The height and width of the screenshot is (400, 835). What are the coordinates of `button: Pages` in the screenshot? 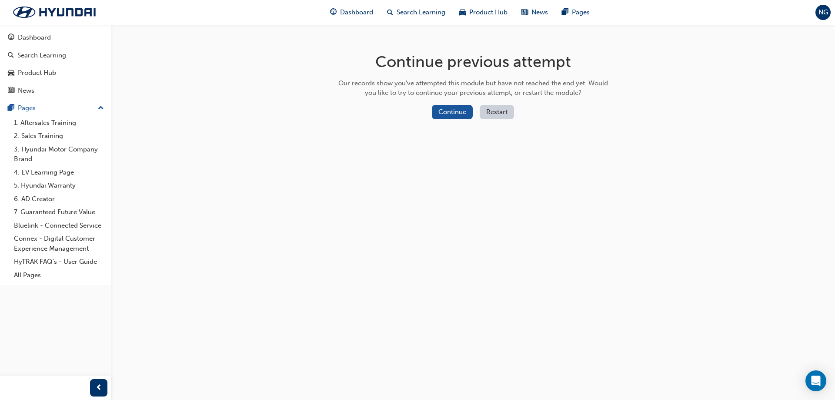 It's located at (55, 108).